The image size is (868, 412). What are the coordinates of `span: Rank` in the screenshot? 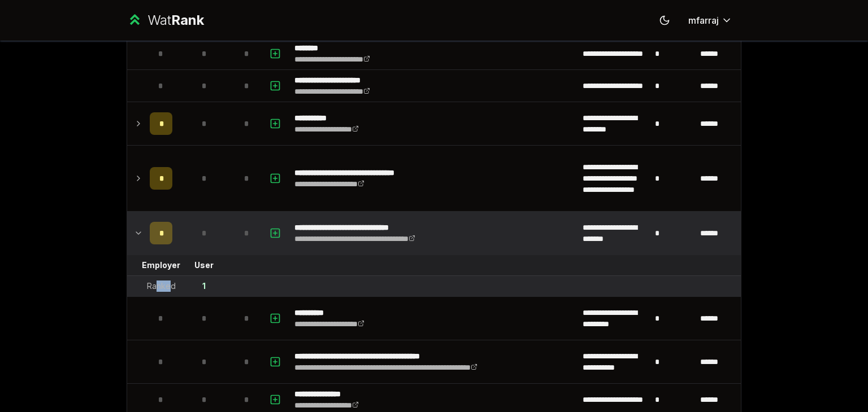 It's located at (188, 19).